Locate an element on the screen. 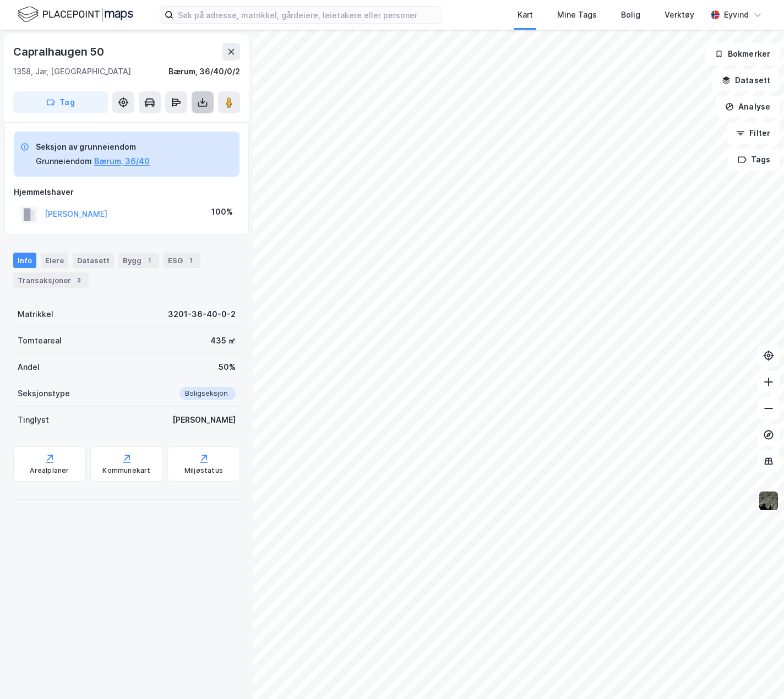  button: Datasett is located at coordinates (746, 80).